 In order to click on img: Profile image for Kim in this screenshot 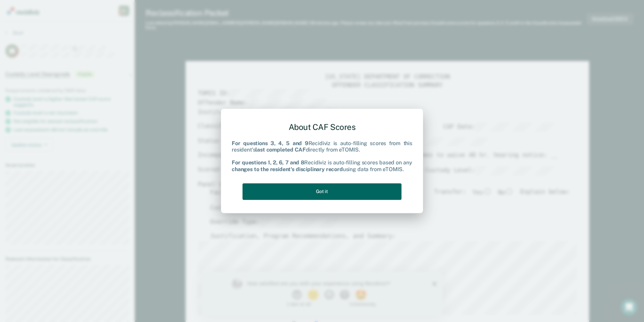, I will do `click(35, 12)`.